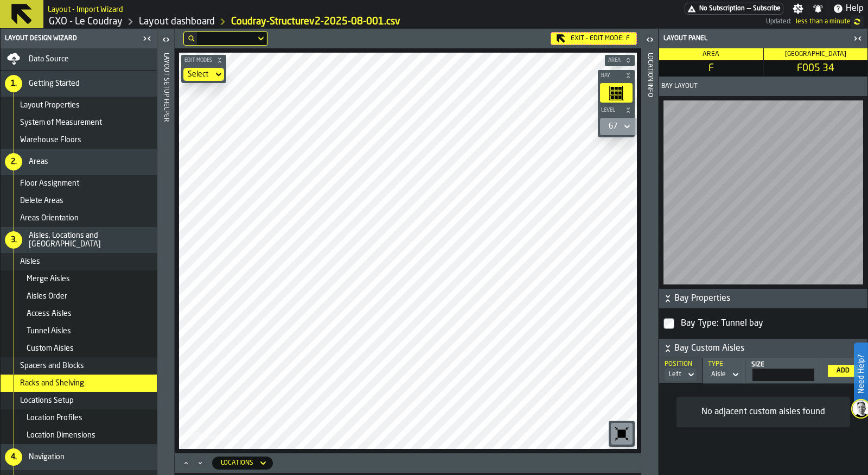 The image size is (868, 475). Describe the element at coordinates (593, 39) in the screenshot. I see `div: Exit - Edit Mode:` at that location.